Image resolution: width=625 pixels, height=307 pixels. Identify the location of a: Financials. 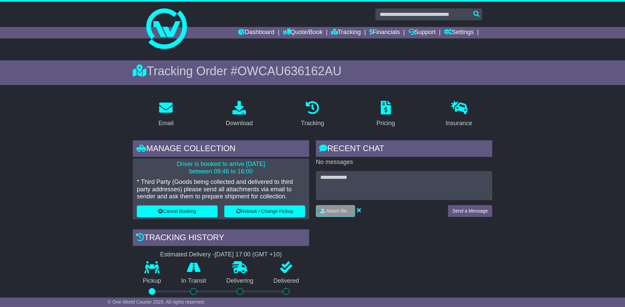
(384, 33).